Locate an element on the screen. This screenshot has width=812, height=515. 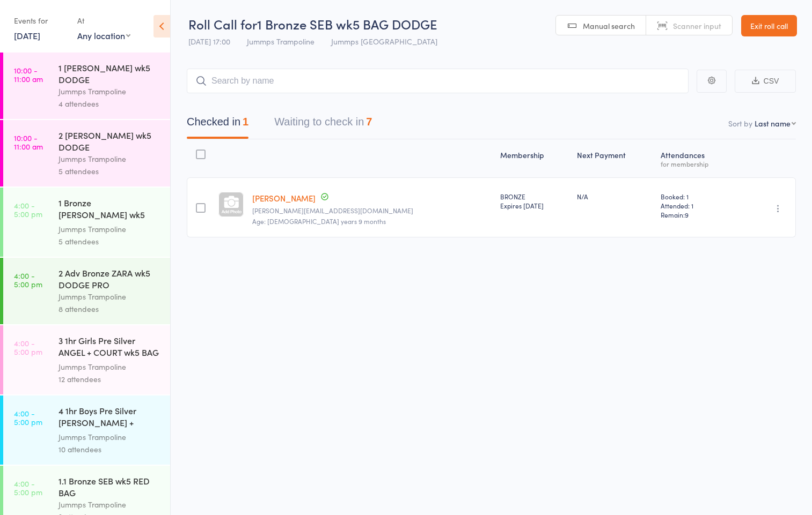
span: Jummps Trampoline is located at coordinates (281, 41).